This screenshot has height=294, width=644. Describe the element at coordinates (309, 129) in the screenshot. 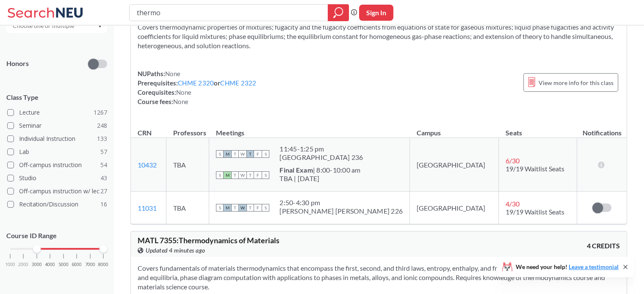

I see `th: Meetings` at that location.